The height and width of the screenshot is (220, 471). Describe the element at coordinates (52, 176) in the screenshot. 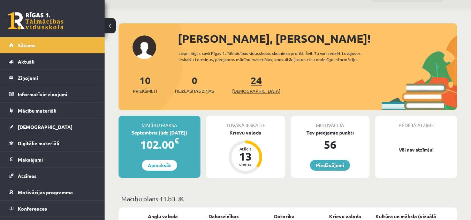

I see `a: Atzīmes` at that location.